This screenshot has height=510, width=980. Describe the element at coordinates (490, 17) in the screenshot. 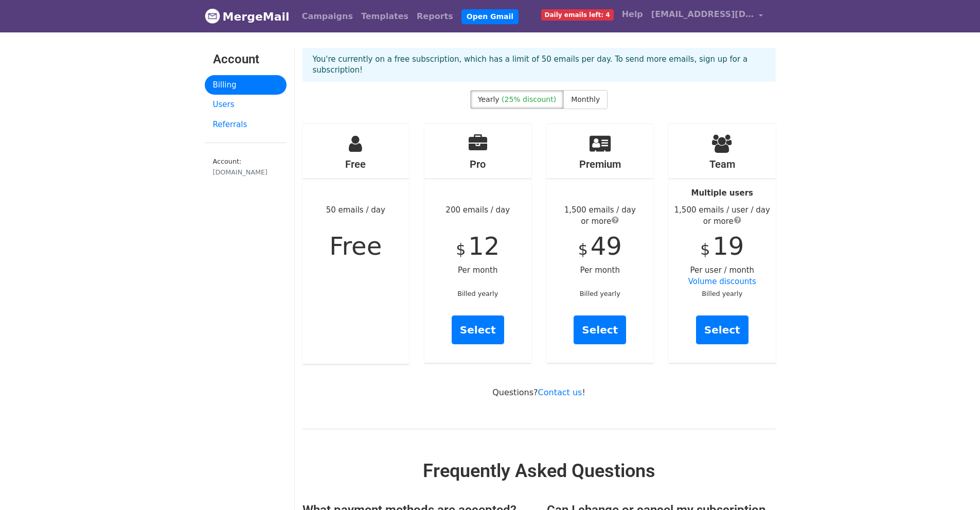

I see `a: Open Gmail` at that location.